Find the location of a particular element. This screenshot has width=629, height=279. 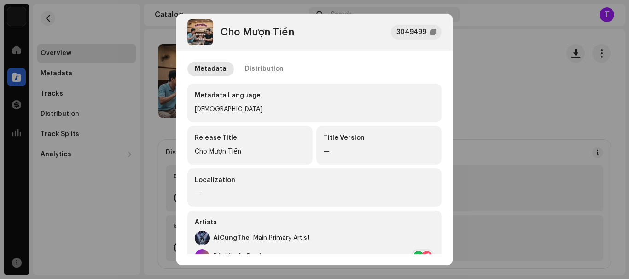

div: Title Version is located at coordinates (379, 138).